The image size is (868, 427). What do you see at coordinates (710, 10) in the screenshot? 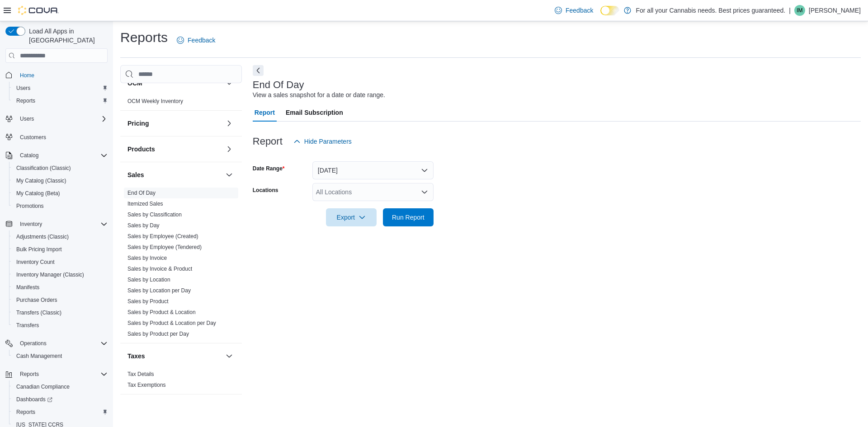
I see `p: For all your Cannabis needs. Best prices guaranteed.` at bounding box center [710, 10].